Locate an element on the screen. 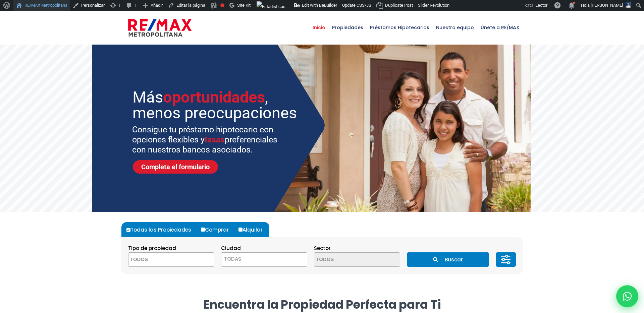  input: Todas las Propiedades is located at coordinates (128, 230).